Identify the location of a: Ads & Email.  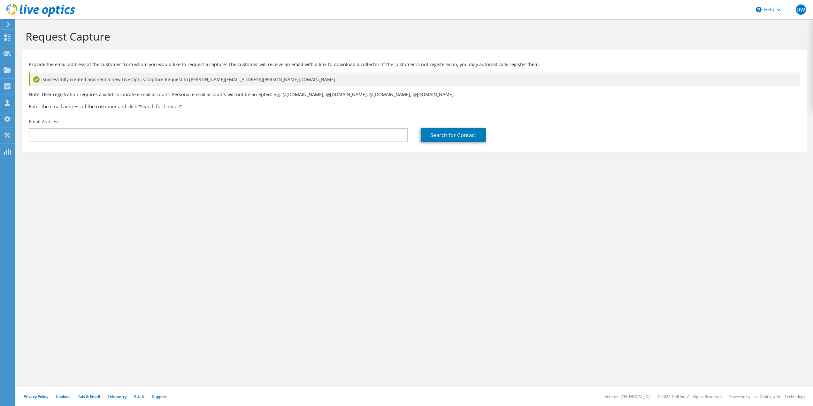
(89, 396).